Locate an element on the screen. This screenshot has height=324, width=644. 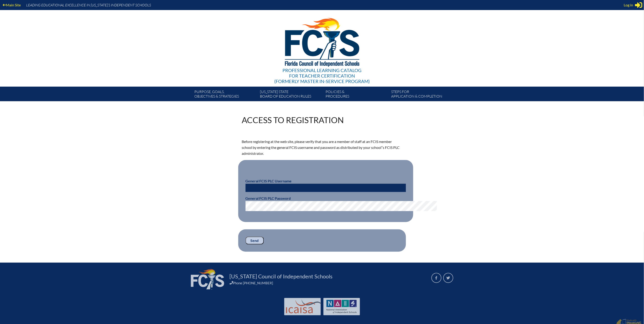
span: for Teacher Certification is located at coordinates (322, 76).